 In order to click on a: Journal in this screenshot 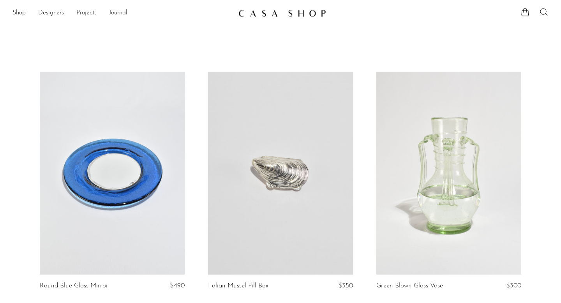, I will do `click(118, 13)`.